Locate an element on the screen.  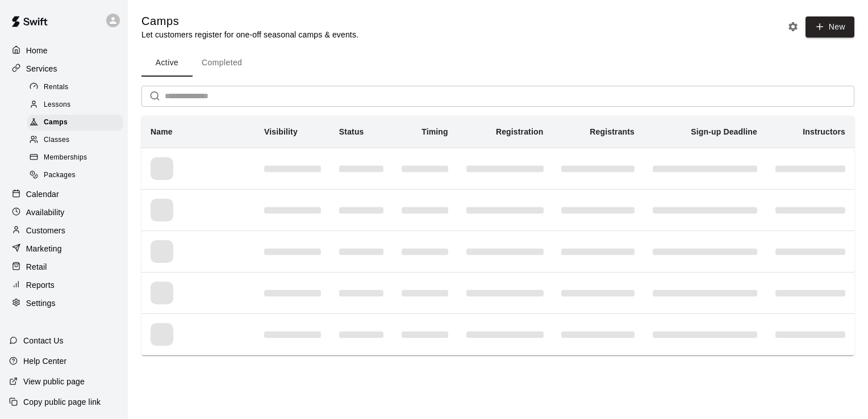
a: Marketing is located at coordinates (63, 249).